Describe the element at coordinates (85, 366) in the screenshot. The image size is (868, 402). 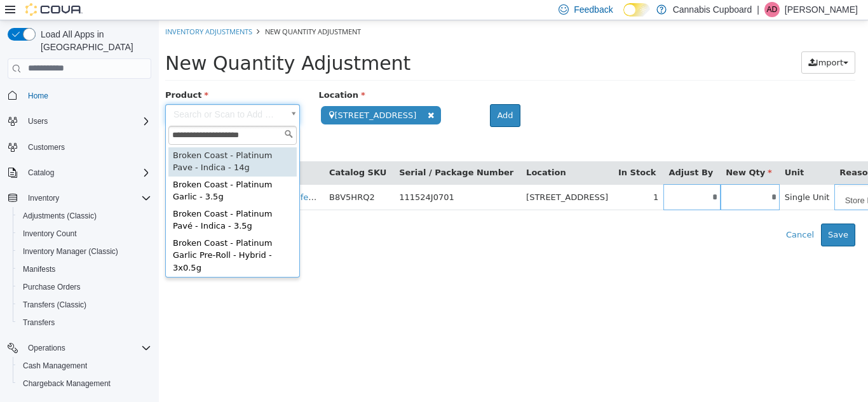
I see `button: Cash Management` at that location.